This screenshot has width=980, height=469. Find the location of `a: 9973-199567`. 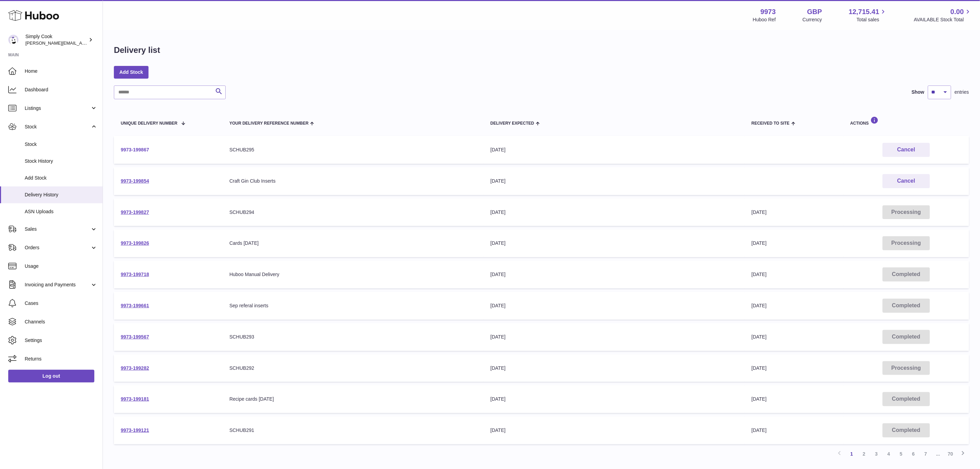

a: 9973-199567 is located at coordinates (135, 337).